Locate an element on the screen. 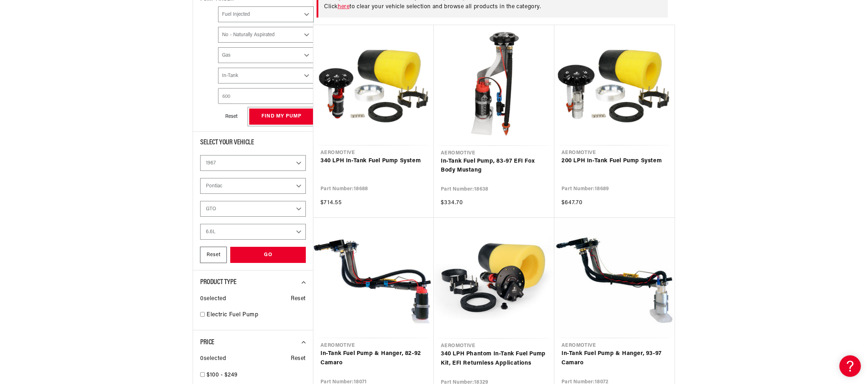 This screenshot has width=868, height=384. a: 200 LPH In-Tank Fuel Pump System is located at coordinates (615, 161).